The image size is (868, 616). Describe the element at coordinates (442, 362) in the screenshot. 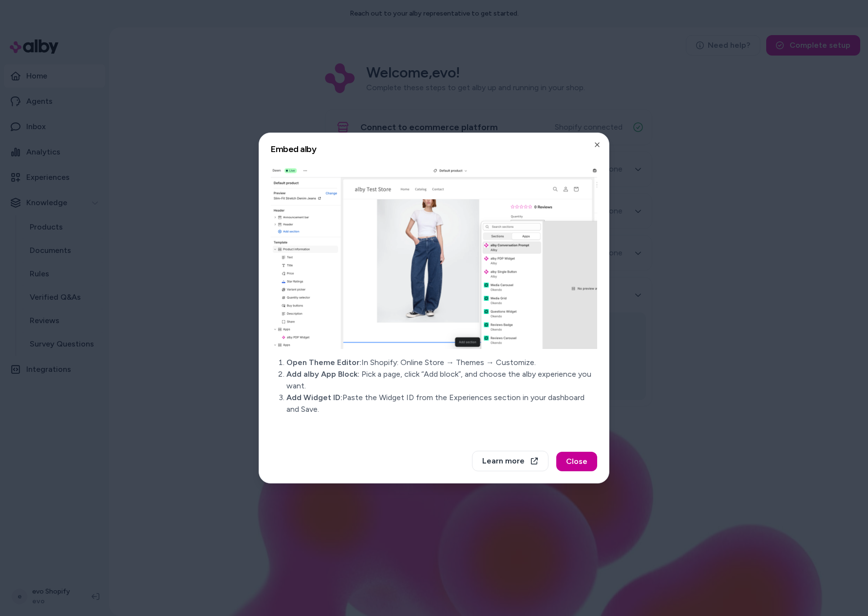

I see `li: In Shopify: Online Store → Themes → Customize.` at that location.